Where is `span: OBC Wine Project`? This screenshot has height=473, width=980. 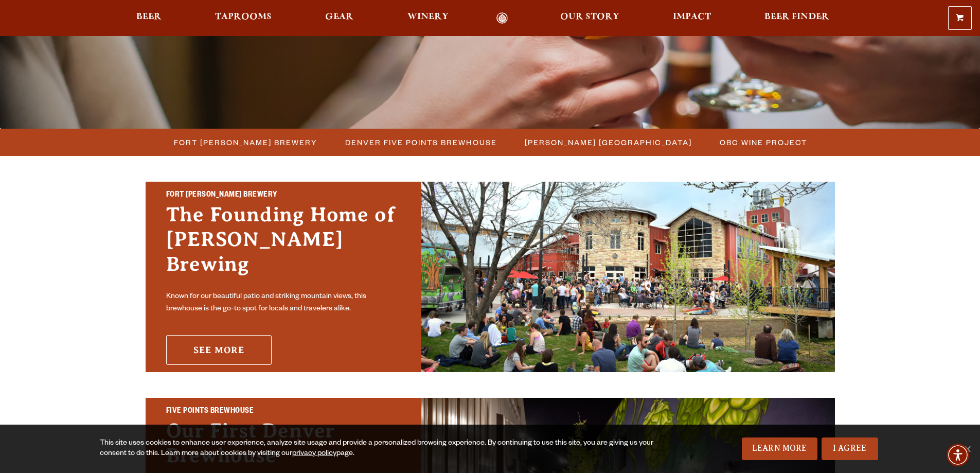
span: OBC Wine Project is located at coordinates (763, 142).